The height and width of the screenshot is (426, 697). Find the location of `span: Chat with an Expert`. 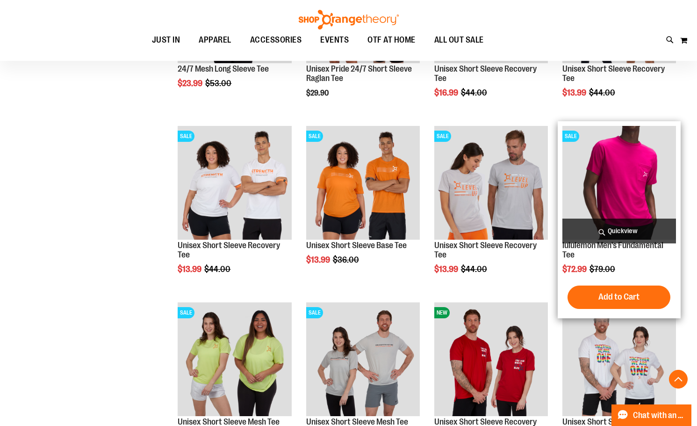

span: Chat with an Expert is located at coordinates (660, 415).